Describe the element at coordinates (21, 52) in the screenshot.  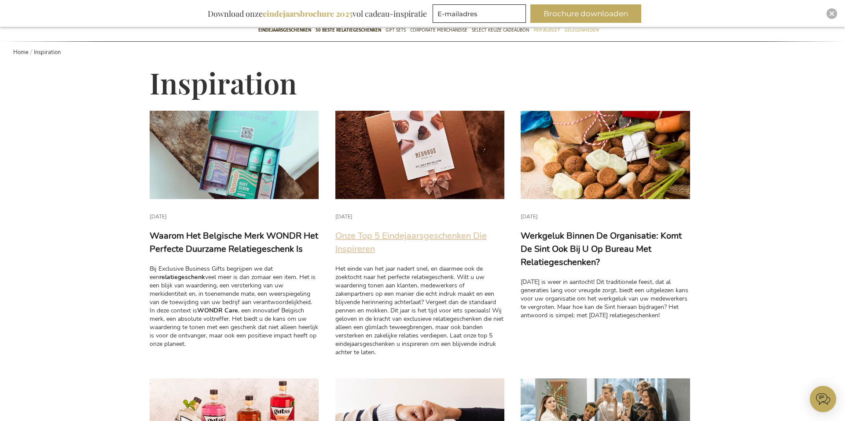
I see `a: Home` at that location.